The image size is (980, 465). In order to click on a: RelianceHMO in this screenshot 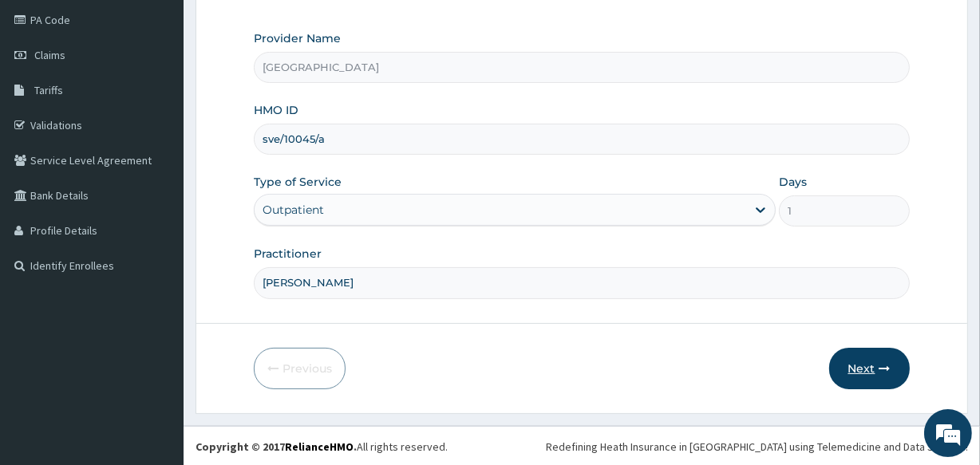, I will do `click(319, 447)`.